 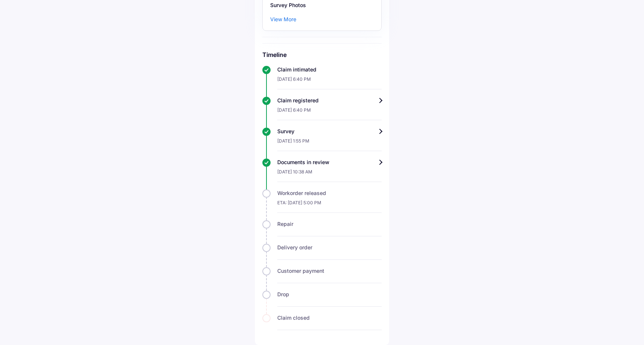 I want to click on div: Customer payment, so click(x=330, y=271).